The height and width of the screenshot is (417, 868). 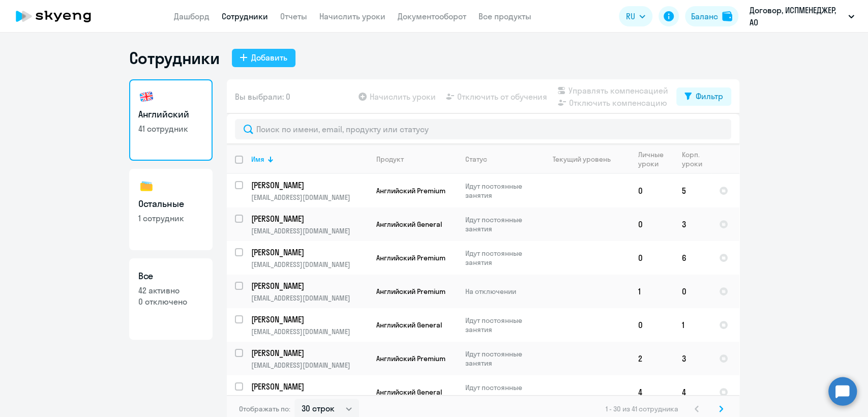 What do you see at coordinates (174, 58) in the screenshot?
I see `h1: Сотрудники` at bounding box center [174, 58].